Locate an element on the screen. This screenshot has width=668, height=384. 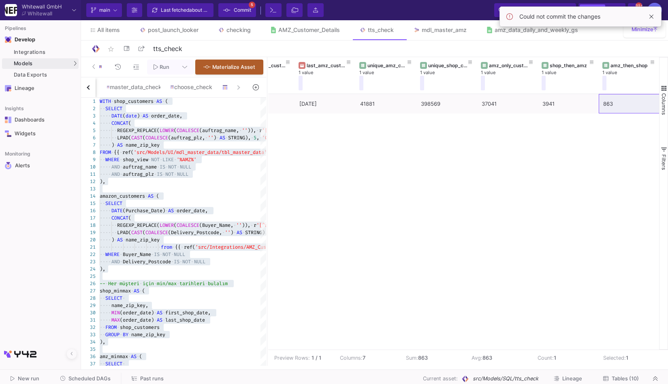
span: (auftrag_plz, is located at coordinates (186, 138).